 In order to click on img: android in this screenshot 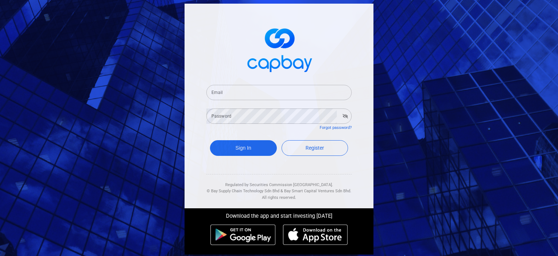, I will do `click(243, 234)`.